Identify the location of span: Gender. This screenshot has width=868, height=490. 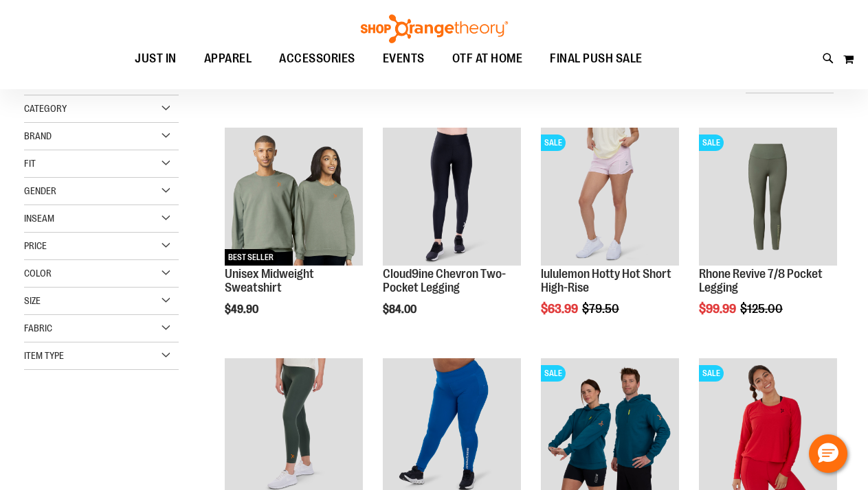
(40, 191).